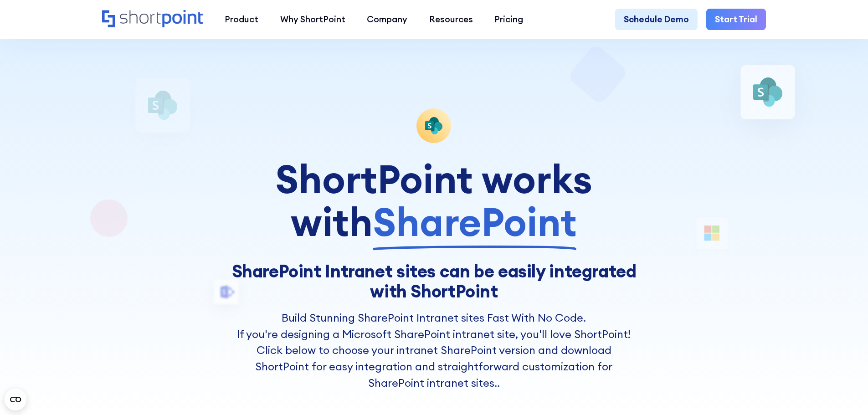 This screenshot has width=868, height=415. I want to click on a: Schedule Demo, so click(656, 19).